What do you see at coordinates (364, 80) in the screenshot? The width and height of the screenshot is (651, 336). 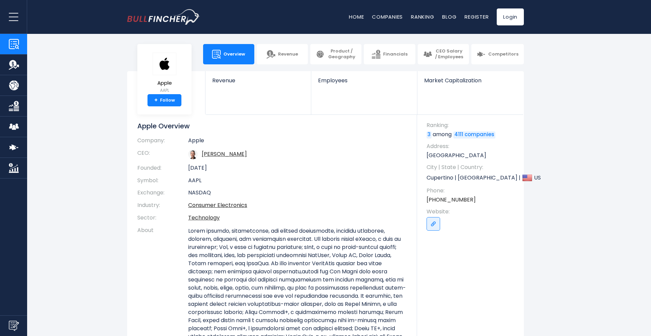 I see `span: Employees` at bounding box center [364, 80].